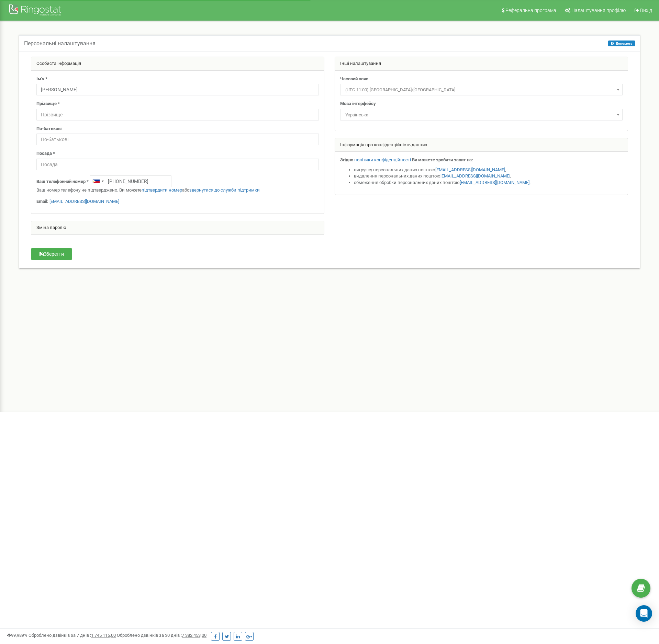 The height and width of the screenshot is (644, 659). What do you see at coordinates (621, 43) in the screenshot?
I see `button: Допомога` at bounding box center [621, 43].